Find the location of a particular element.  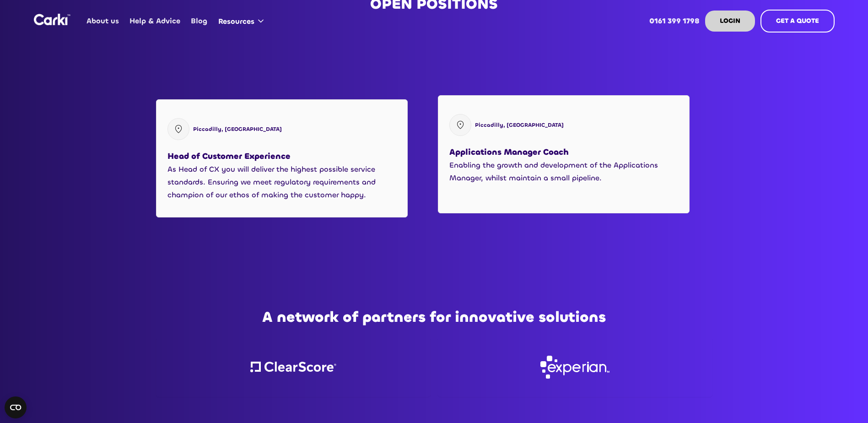

a: 0161 399 1798 is located at coordinates (674, 21).